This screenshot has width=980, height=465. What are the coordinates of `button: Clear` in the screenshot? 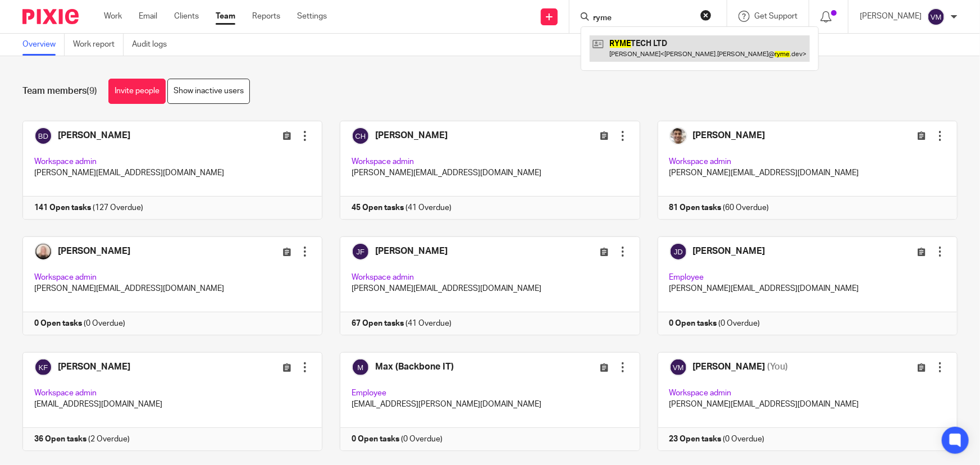 It's located at (706, 15).